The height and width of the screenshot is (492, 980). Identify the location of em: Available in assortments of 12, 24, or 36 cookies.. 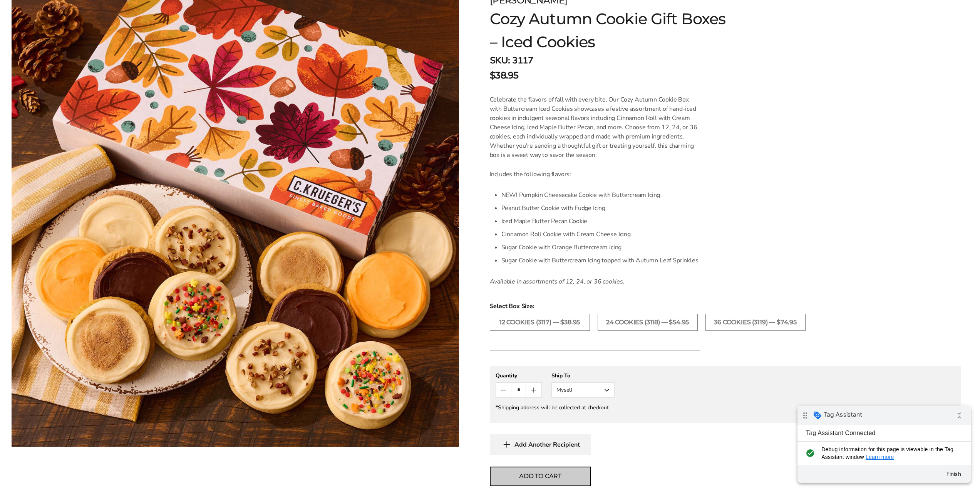
(557, 282).